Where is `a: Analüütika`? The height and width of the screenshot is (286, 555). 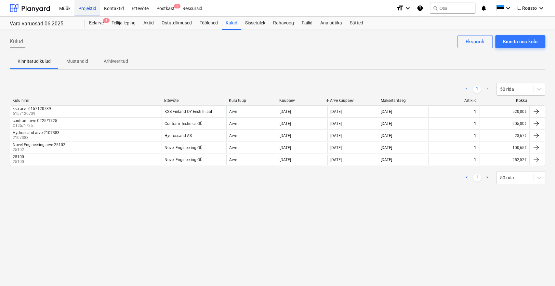 a: Analüütika is located at coordinates (331, 23).